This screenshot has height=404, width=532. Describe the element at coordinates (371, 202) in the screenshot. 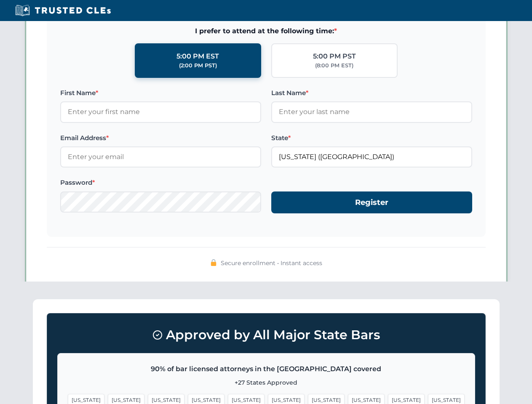

I see `button: Register` at that location.